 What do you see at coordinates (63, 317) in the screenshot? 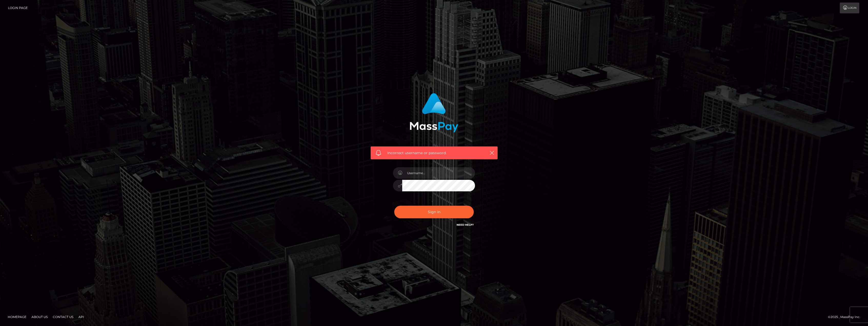
I see `a: Contact Us` at bounding box center [63, 317].